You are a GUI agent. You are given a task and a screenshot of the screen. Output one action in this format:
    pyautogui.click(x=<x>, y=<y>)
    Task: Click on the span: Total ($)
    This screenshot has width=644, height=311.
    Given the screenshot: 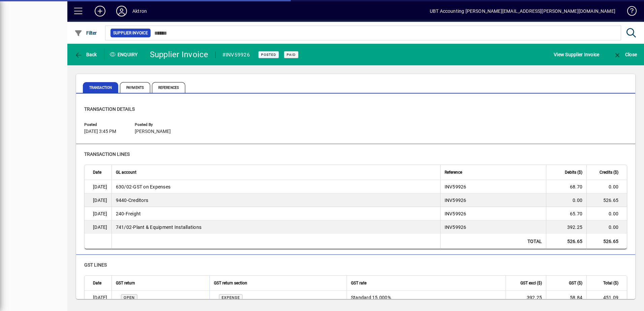 What is the action you would take?
    pyautogui.click(x=611, y=283)
    